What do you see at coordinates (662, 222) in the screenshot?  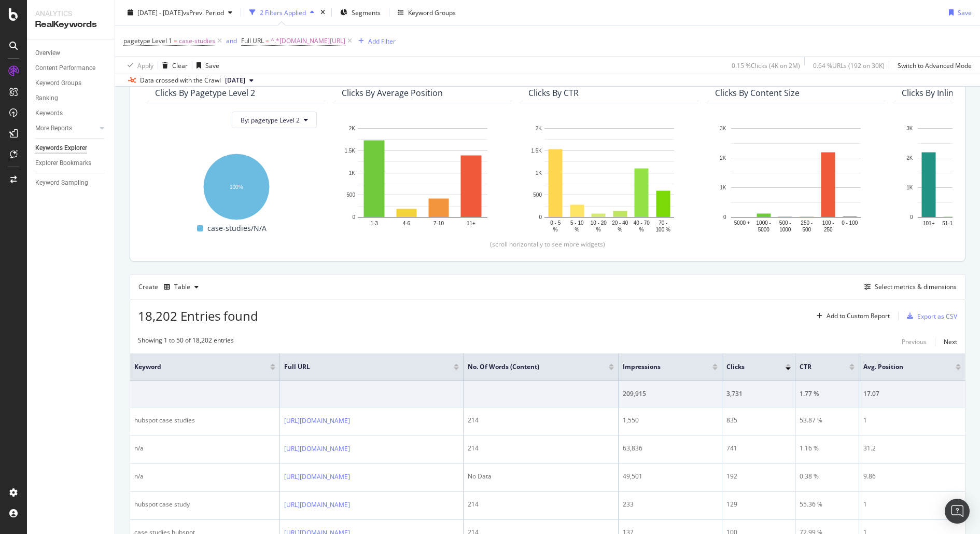 I see `text: 70 -` at bounding box center [662, 222].